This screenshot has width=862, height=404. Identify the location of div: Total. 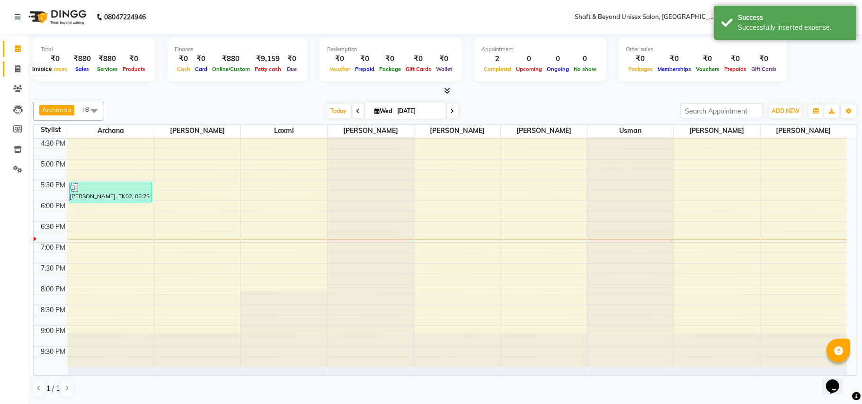
(94, 49).